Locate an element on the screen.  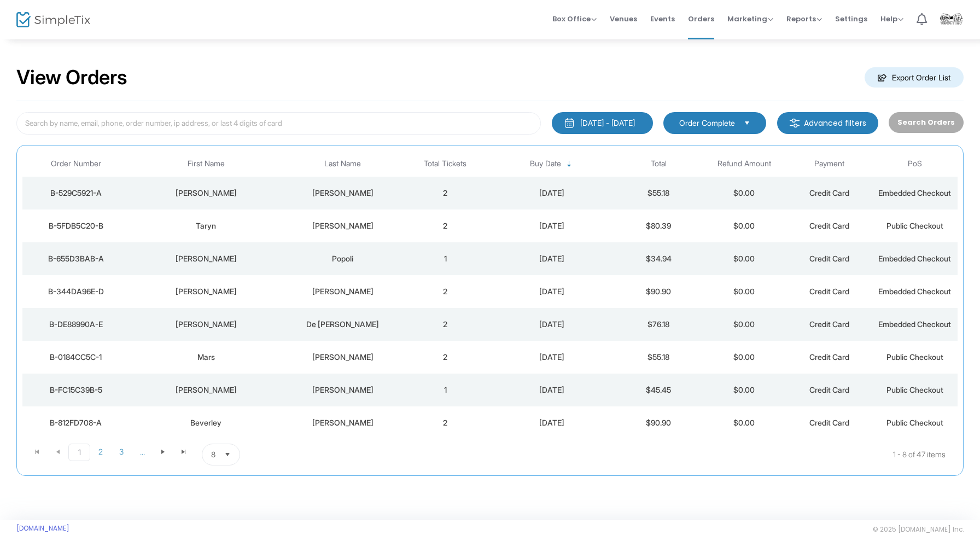
div: Humeniuk is located at coordinates (342, 193).